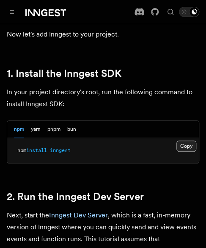 The image size is (206, 248). Describe the element at coordinates (22, 150) in the screenshot. I see `span: npm` at that location.